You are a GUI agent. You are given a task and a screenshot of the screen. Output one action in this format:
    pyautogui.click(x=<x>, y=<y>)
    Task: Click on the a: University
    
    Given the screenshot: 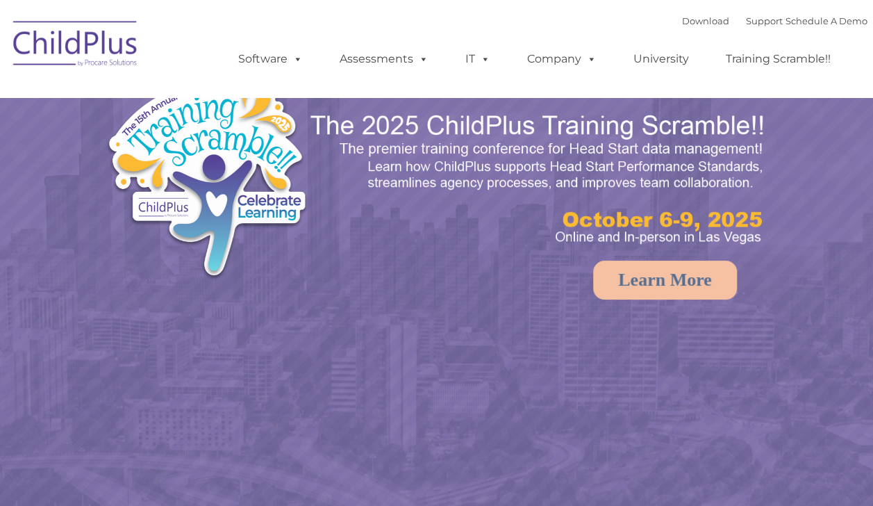 What is the action you would take?
    pyautogui.click(x=661, y=59)
    